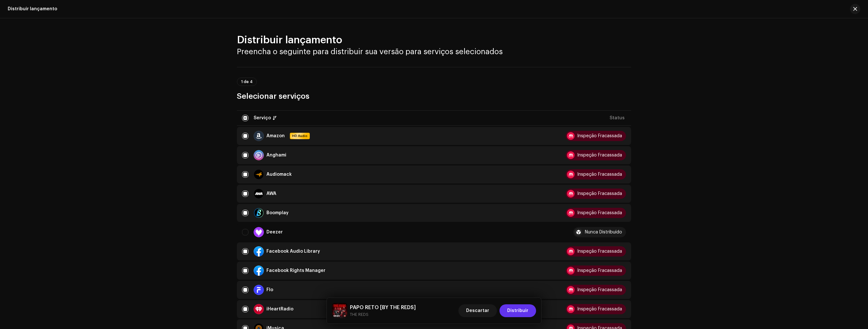  Describe the element at coordinates (278, 213) in the screenshot. I see `div: Boomplay` at that location.